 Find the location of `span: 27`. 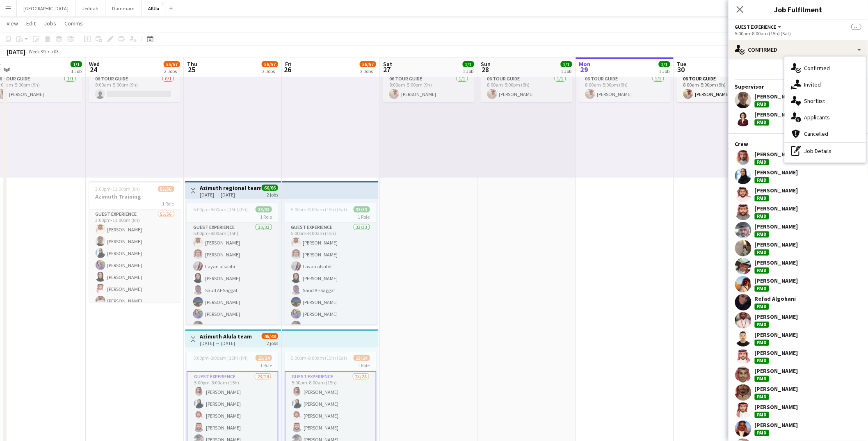

span: 27 is located at coordinates (387, 69).